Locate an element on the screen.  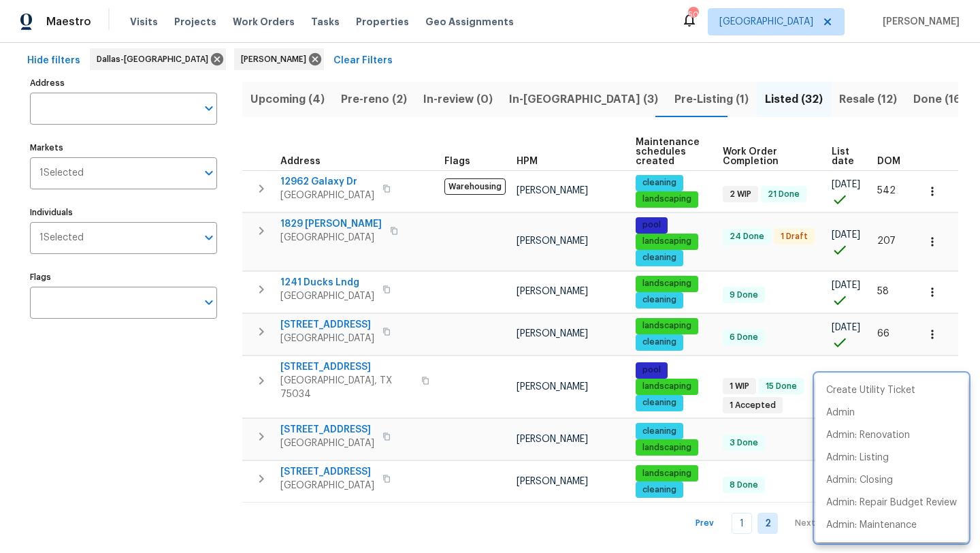
p: Admin: Listing is located at coordinates (857, 457).